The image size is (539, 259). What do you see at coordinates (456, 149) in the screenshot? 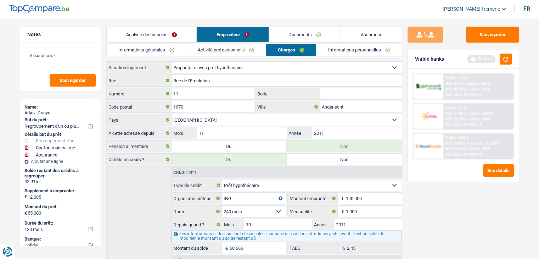
I see `span: DTI: 62.92%` at bounding box center [456, 149].